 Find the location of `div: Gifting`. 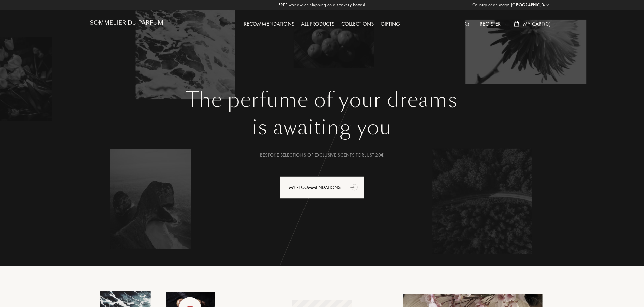

div: Gifting is located at coordinates (391, 24).